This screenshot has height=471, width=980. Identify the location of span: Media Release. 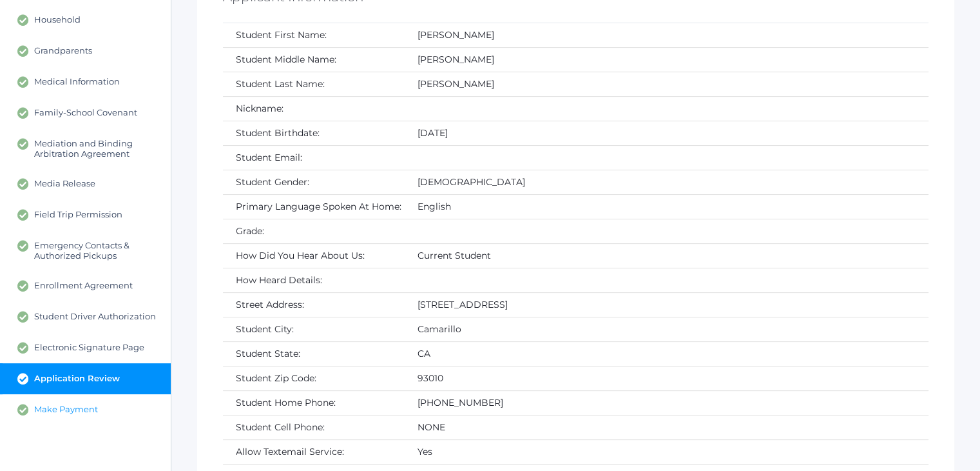
(65, 184).